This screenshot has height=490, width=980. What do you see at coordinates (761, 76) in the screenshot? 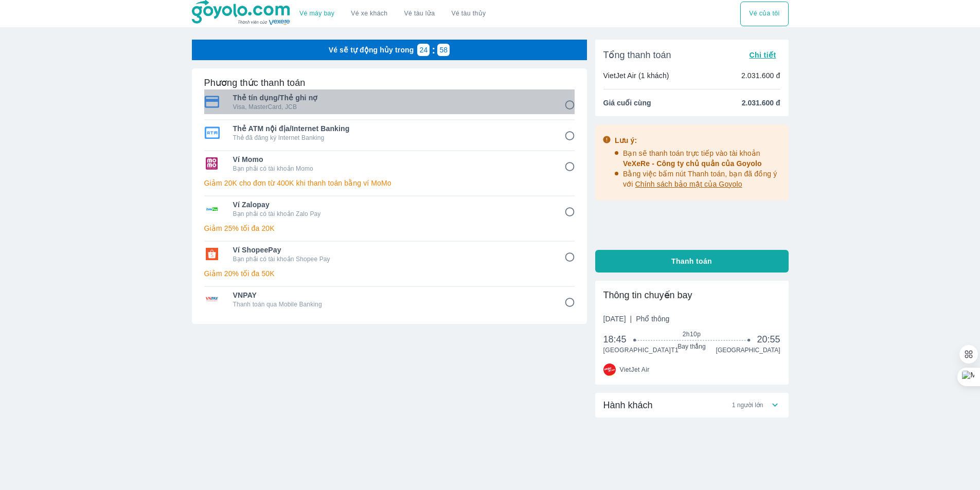
I see `p: 2.031.600 đ` at bounding box center [761, 76].